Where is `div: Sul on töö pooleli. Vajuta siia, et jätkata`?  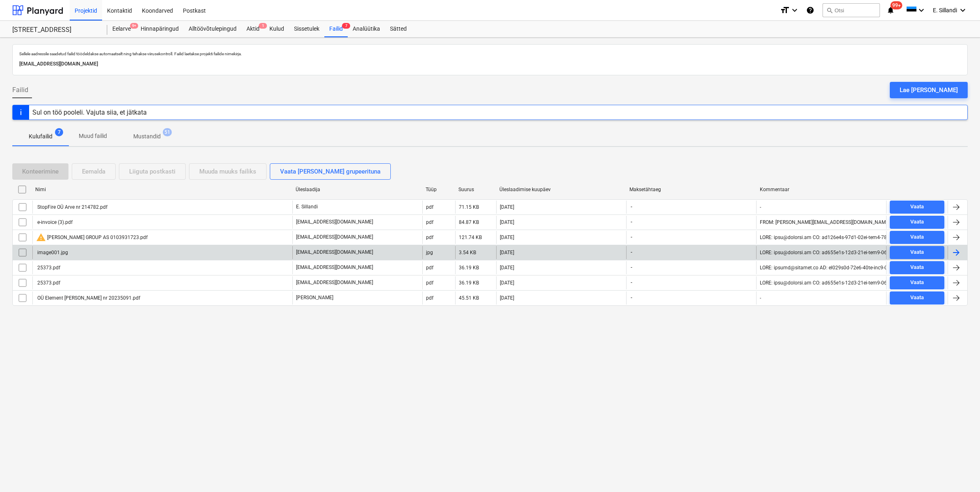 div: Sul on töö pooleli. Vajuta siia, et jätkata is located at coordinates (90, 112).